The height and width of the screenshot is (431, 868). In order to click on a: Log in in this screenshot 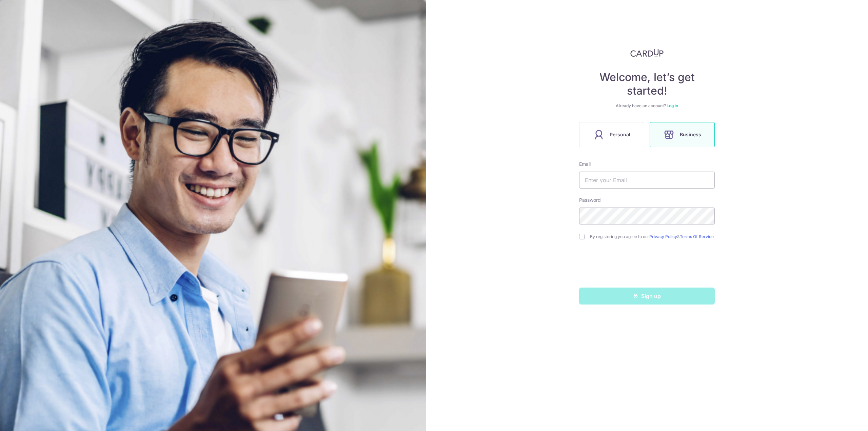, I will do `click(672, 106)`.